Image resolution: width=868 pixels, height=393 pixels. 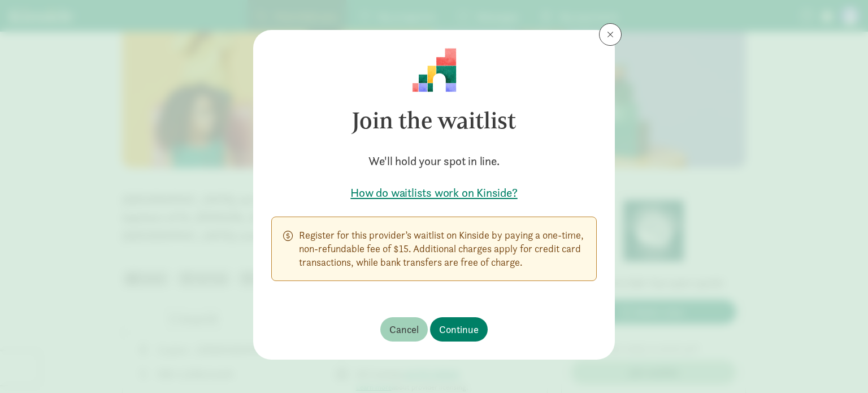 I want to click on button: Continue, so click(x=459, y=329).